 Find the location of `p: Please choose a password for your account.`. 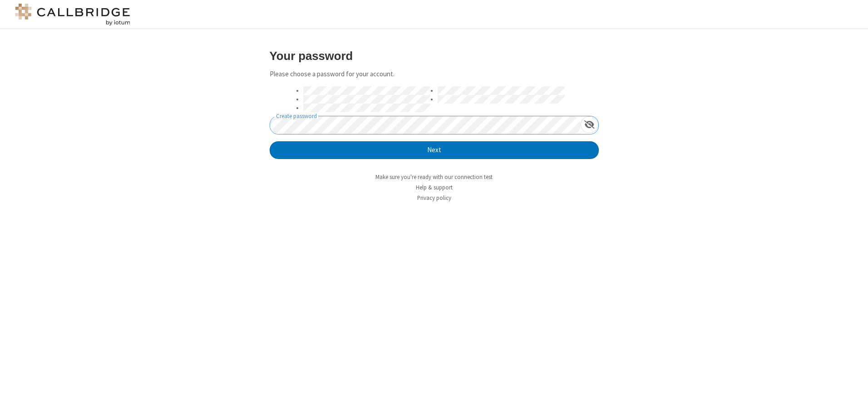

p: Please choose a password for your account. is located at coordinates (434, 74).